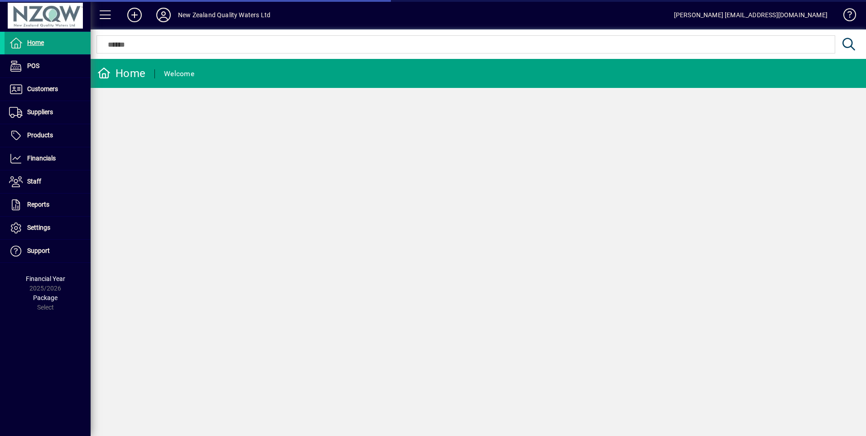 The height and width of the screenshot is (436, 866). Describe the element at coordinates (45, 298) in the screenshot. I see `span: Package` at that location.